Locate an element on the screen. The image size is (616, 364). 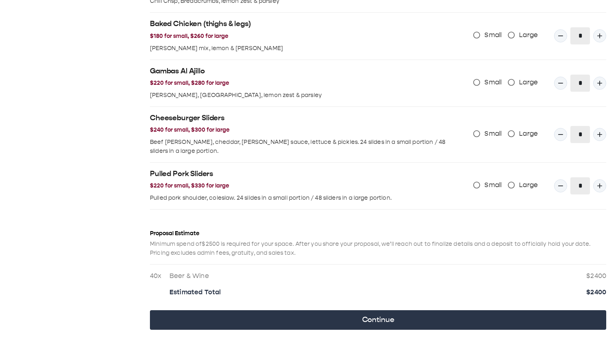
p: Pulled pork shoulder, coleslaw. 24 slides in a small portion / 48 sliders in a large portion. is located at coordinates (301, 198).